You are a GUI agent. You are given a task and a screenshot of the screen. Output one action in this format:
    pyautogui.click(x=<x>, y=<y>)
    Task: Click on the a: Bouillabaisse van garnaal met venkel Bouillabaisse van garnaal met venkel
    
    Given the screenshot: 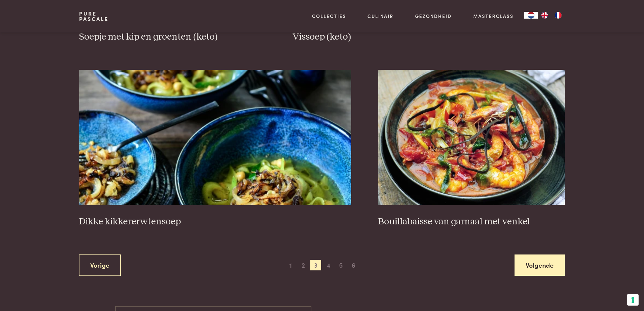 What is the action you would take?
    pyautogui.click(x=472, y=149)
    